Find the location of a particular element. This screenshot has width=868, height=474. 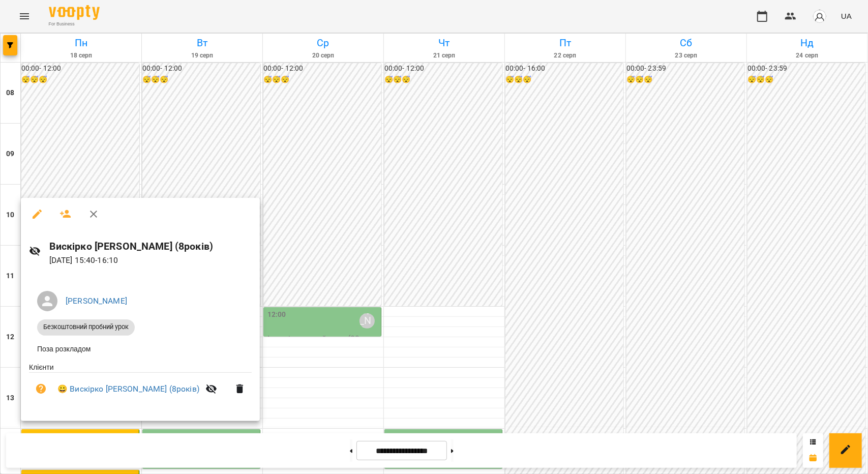

span: Безкоштовний пробний урок is located at coordinates (86, 327).